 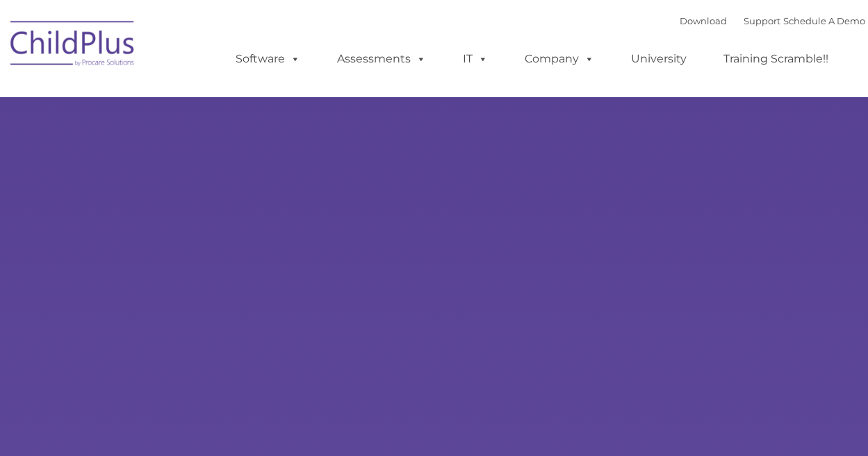 What do you see at coordinates (703, 21) in the screenshot?
I see `a: Download` at bounding box center [703, 21].